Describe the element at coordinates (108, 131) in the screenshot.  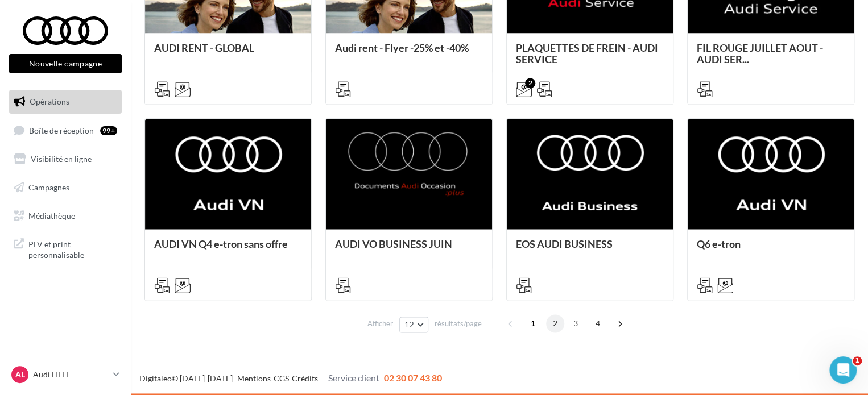
I see `div: 99+` at that location.